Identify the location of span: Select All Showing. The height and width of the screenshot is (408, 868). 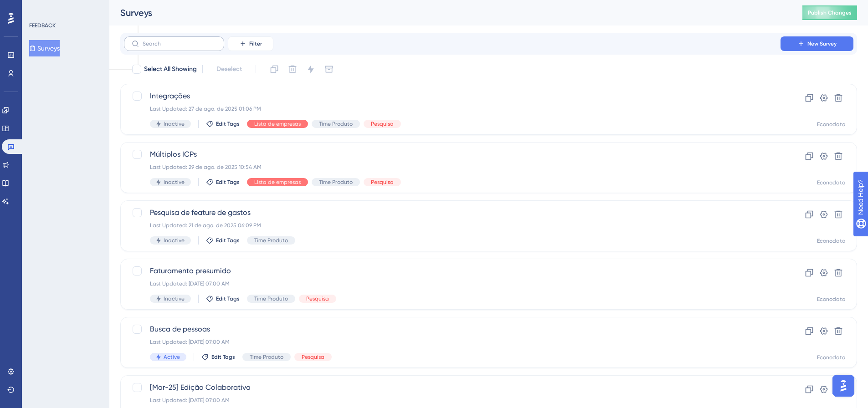
(170, 69).